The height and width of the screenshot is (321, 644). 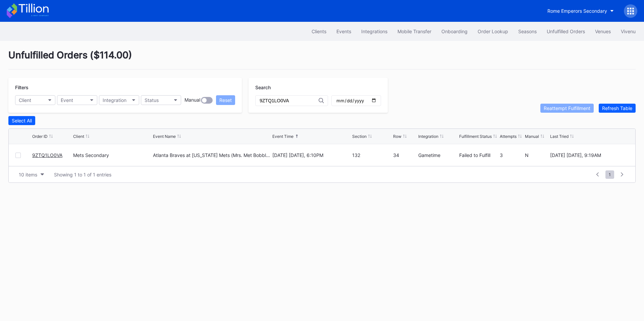 I want to click on div: Last Tried, so click(x=559, y=136).